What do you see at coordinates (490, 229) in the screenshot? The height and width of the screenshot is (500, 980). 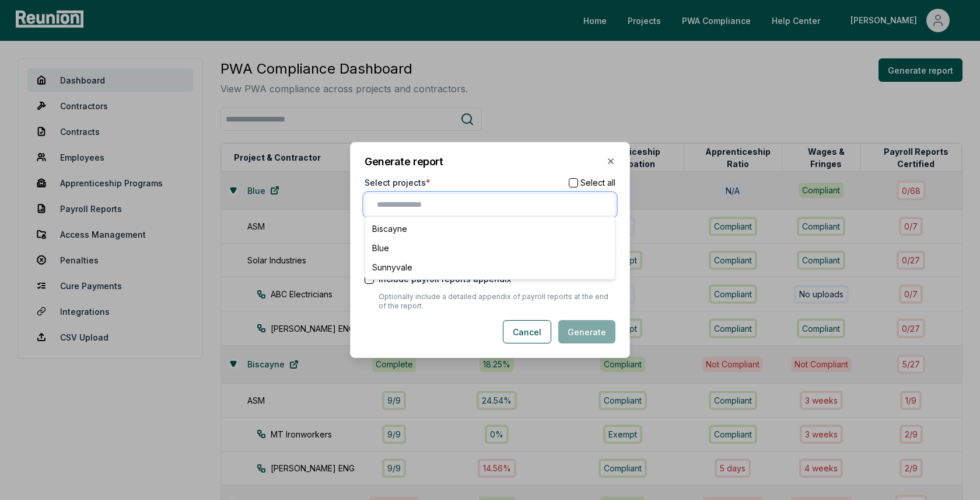 I see `div: Biscayne` at bounding box center [490, 229].